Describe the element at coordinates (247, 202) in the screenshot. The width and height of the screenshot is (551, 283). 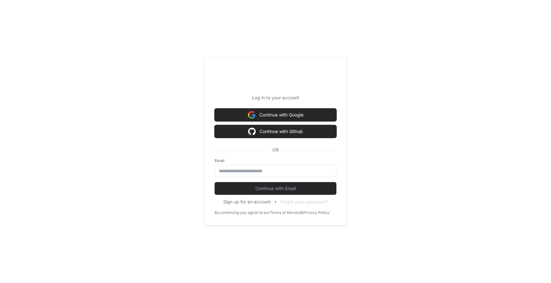
I see `button: Sign up for an account` at that location.